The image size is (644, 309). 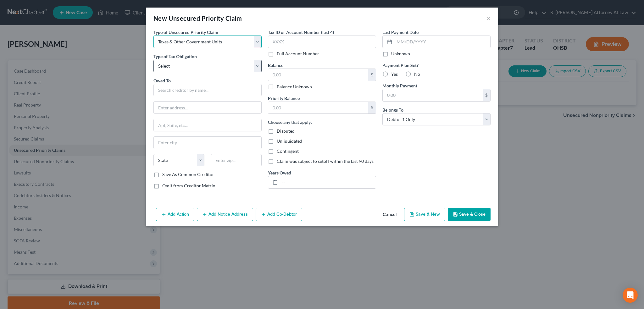 I want to click on span: Omit from Creditor Matrix, so click(x=189, y=186).